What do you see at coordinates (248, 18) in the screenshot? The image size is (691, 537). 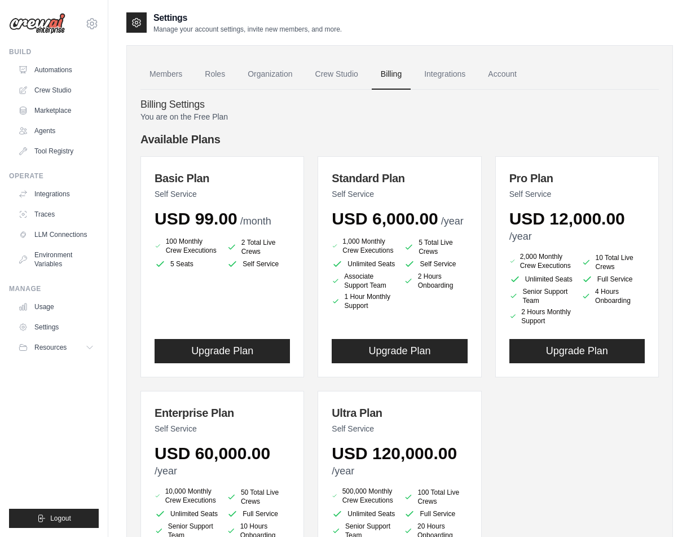 I see `h2: Settings` at bounding box center [248, 18].